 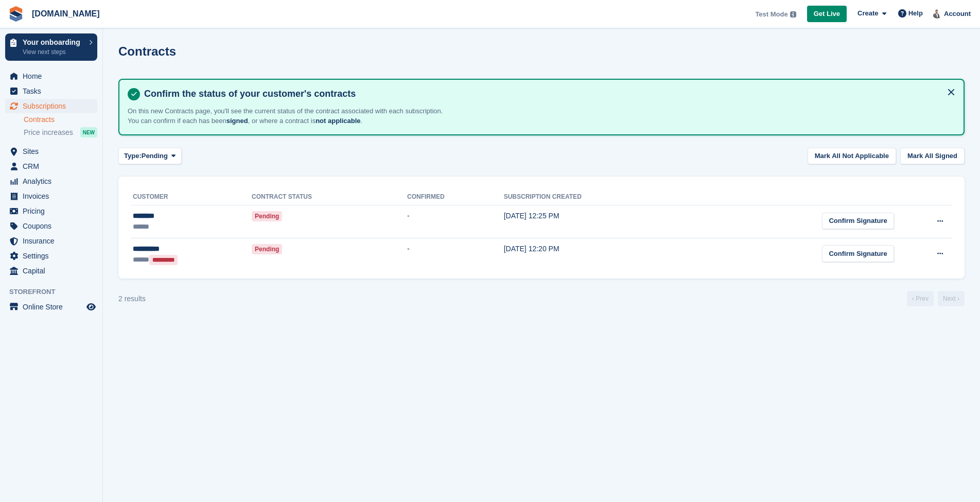 What do you see at coordinates (868, 14) in the screenshot?
I see `span: Create` at bounding box center [868, 14].